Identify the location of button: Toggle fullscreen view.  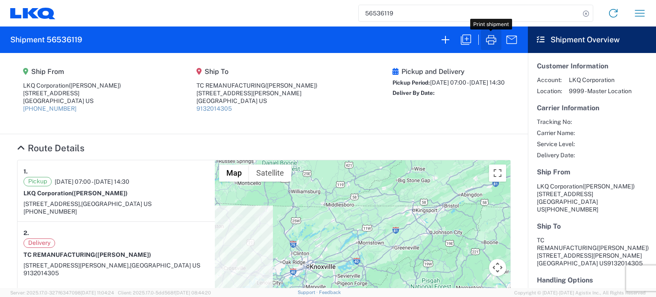
(498, 173).